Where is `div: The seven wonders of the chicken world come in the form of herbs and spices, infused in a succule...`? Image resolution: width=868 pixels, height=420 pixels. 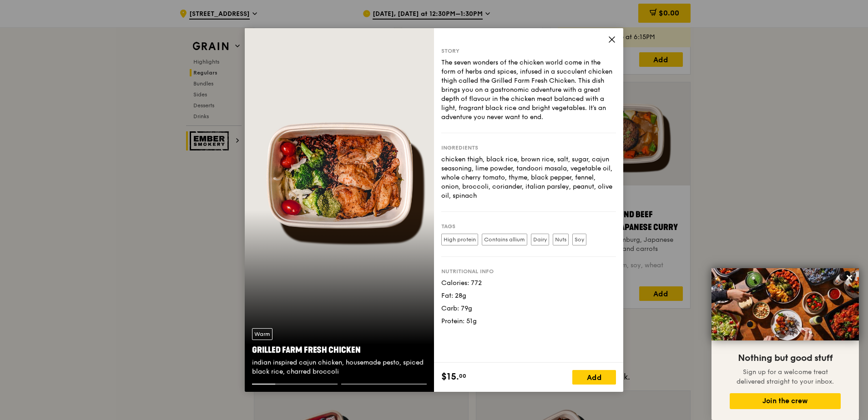
div: The seven wonders of the chicken world come in the form of herbs and spices, infused in a succule... is located at coordinates (528, 90).